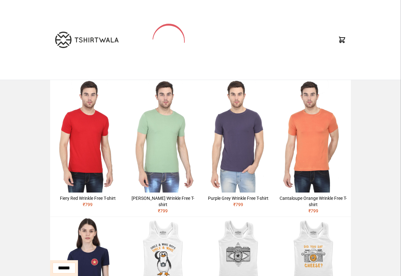 Image resolution: width=401 pixels, height=276 pixels. Describe the element at coordinates (87, 40) in the screenshot. I see `img: TW-LOGO-400-104.png` at that location.